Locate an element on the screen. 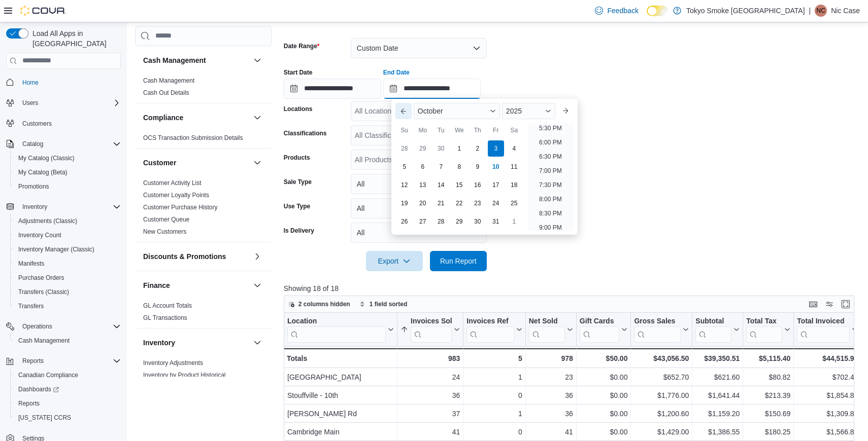  label: Sale Type is located at coordinates (298, 182).